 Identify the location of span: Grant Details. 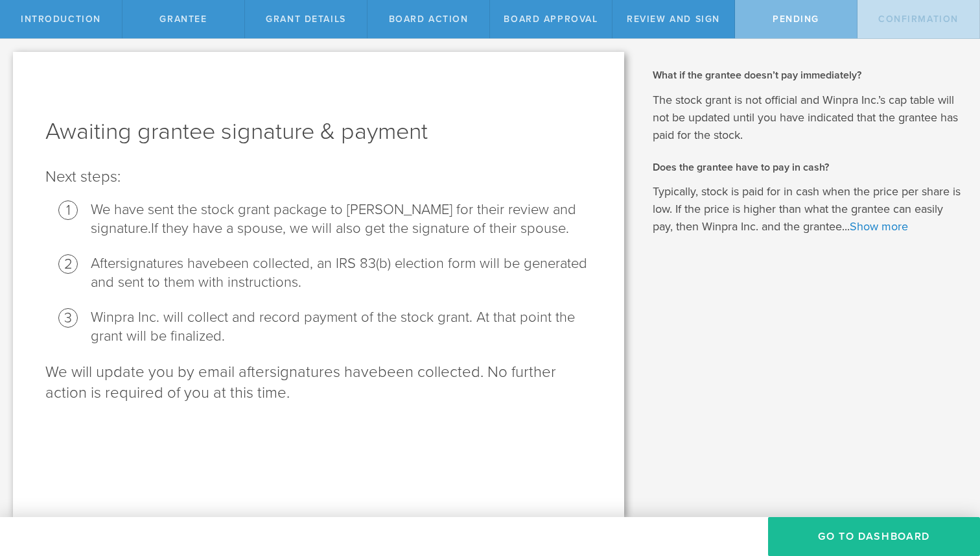
(306, 19).